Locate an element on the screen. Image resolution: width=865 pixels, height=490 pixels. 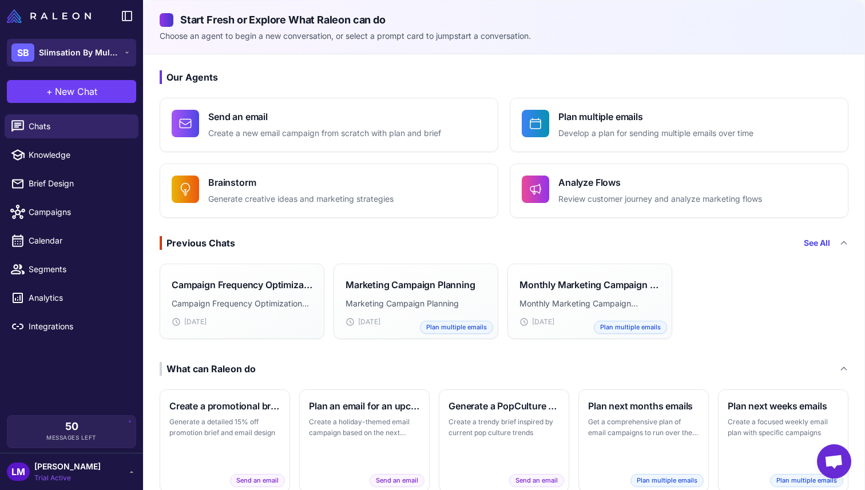
a: Integrations is located at coordinates (72, 327).